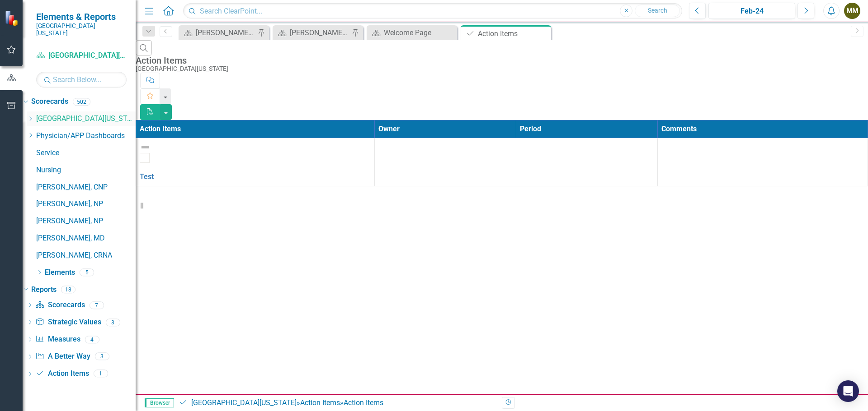 This screenshot has width=868, height=411. Describe the element at coordinates (92, 339) in the screenshot. I see `div: 4` at that location.